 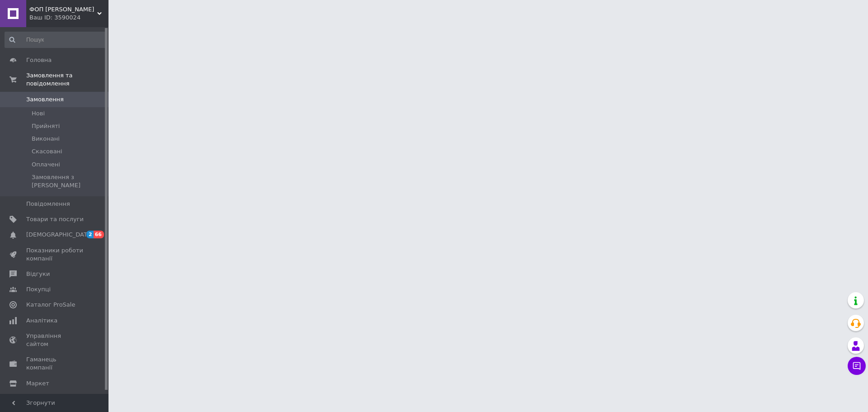 I want to click on span: Виконані, so click(x=45, y=139).